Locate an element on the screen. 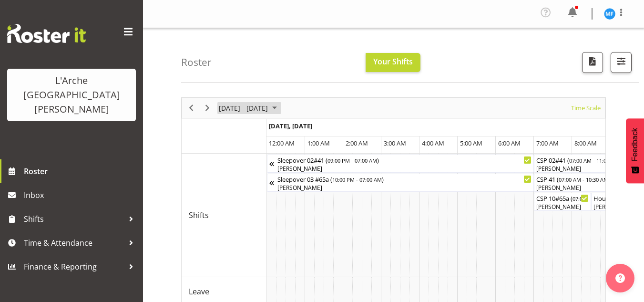 The height and width of the screenshot is (302, 644). span: 5:00 AM is located at coordinates (471, 143).